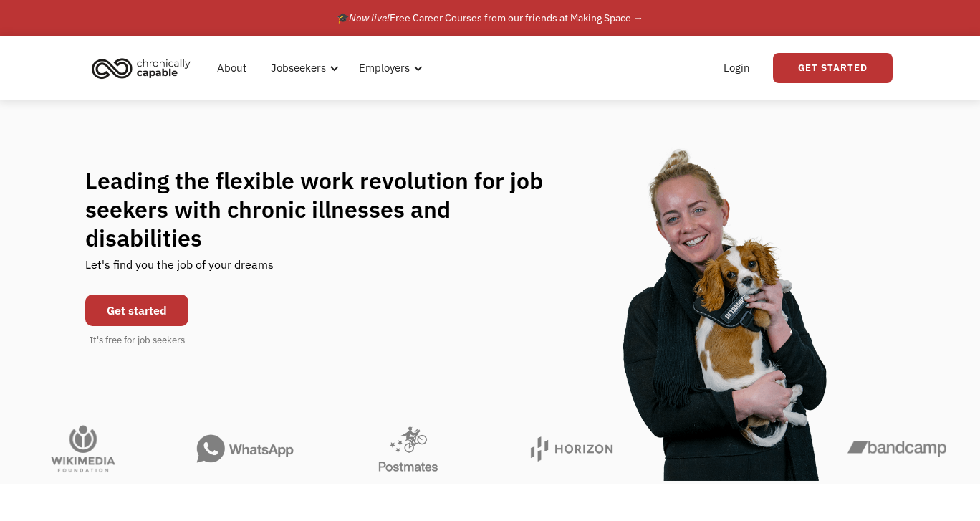 This screenshot has width=980, height=521. Describe the element at coordinates (490, 18) in the screenshot. I see `div: 🎓 Free Career Courses from our friends at Making Space →` at that location.